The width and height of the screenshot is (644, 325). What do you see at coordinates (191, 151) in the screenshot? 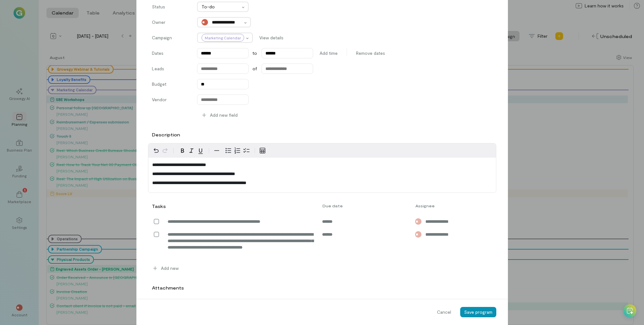
I see `button: Italic` at bounding box center [191, 151].